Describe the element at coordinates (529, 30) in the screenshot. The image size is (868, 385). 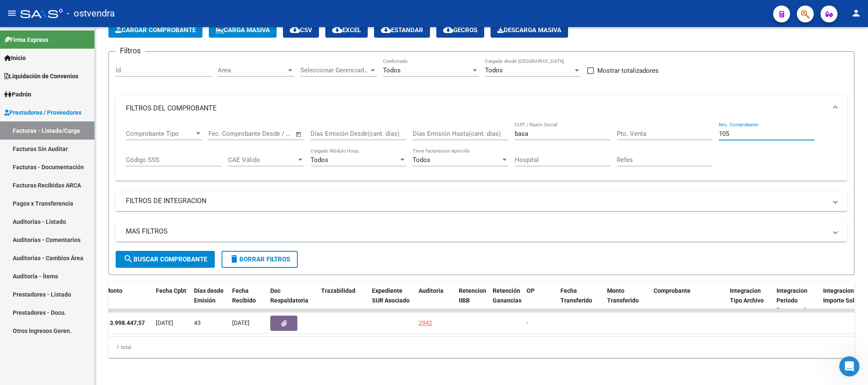
I see `span: Descarga Masiva` at that location.